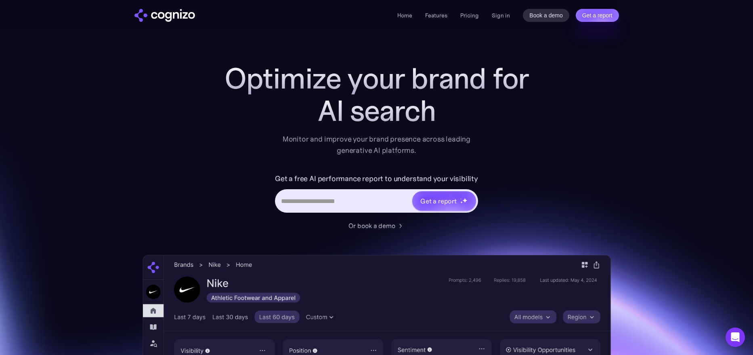  Describe the element at coordinates (165, 15) in the screenshot. I see `a: home` at that location.